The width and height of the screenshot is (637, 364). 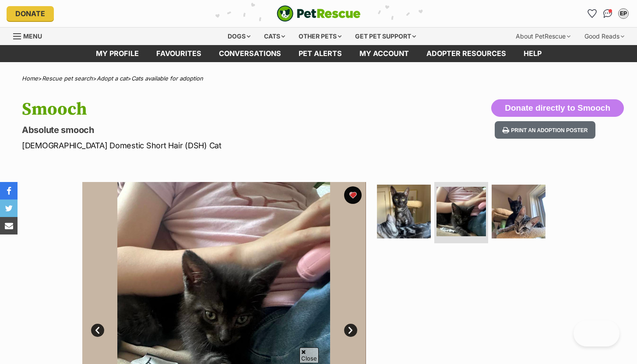 I want to click on a: Help, so click(x=532, y=54).